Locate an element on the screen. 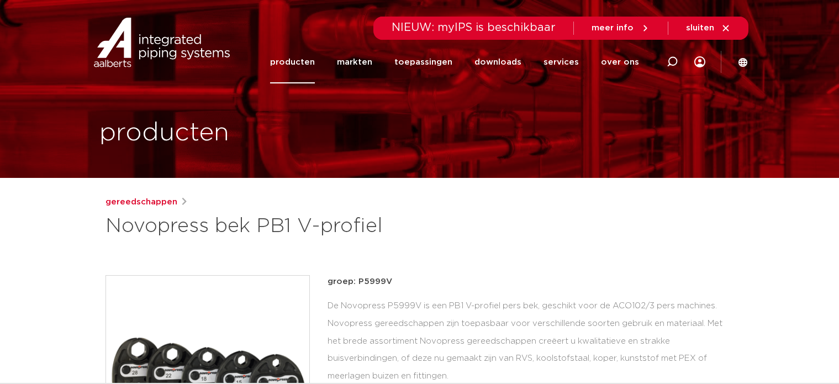  nav: Menu is located at coordinates (454, 62).